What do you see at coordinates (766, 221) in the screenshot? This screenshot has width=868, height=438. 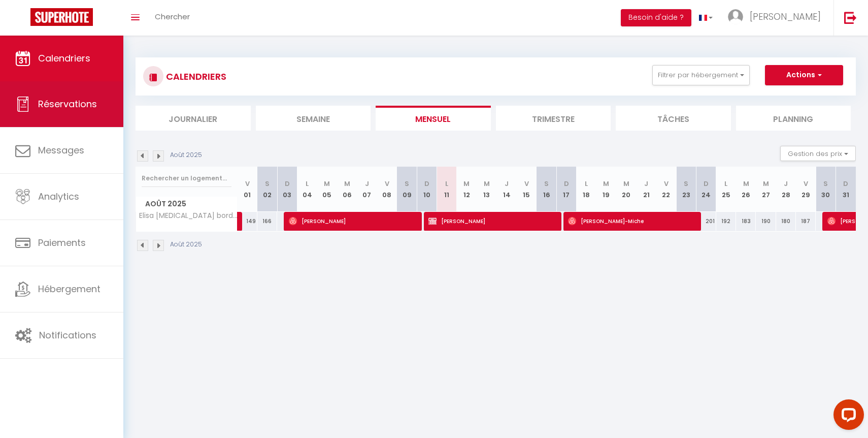 I see `div: 190` at bounding box center [766, 221].